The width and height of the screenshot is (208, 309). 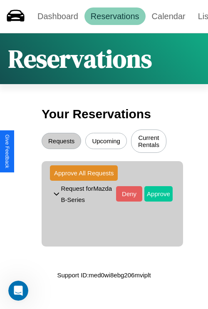 I want to click on p: Support ID: med0wi8ebg206mviplt, so click(x=104, y=275).